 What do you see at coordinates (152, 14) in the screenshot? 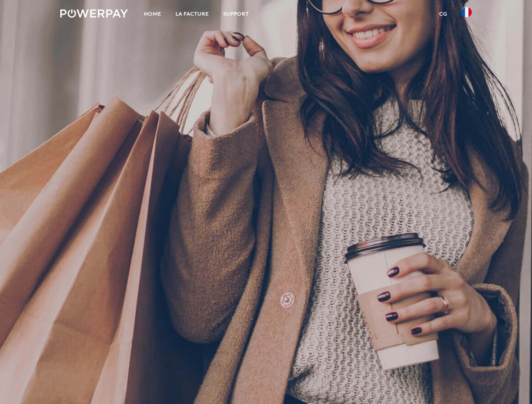
I see `a: Home` at bounding box center [152, 14].